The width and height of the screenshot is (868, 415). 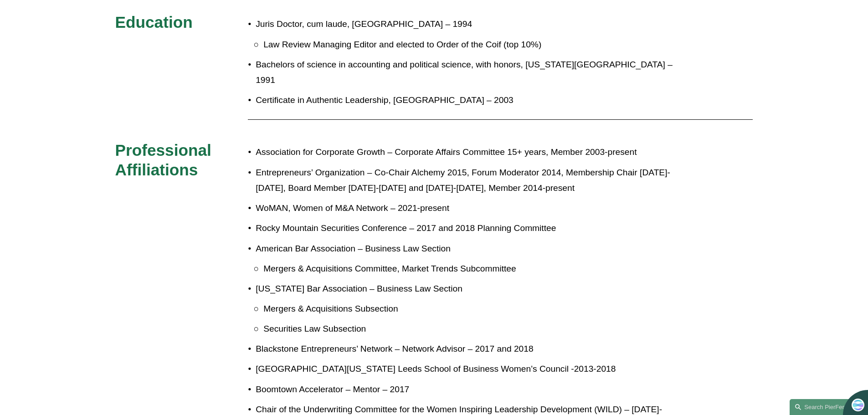 I want to click on span: Education, so click(x=154, y=22).